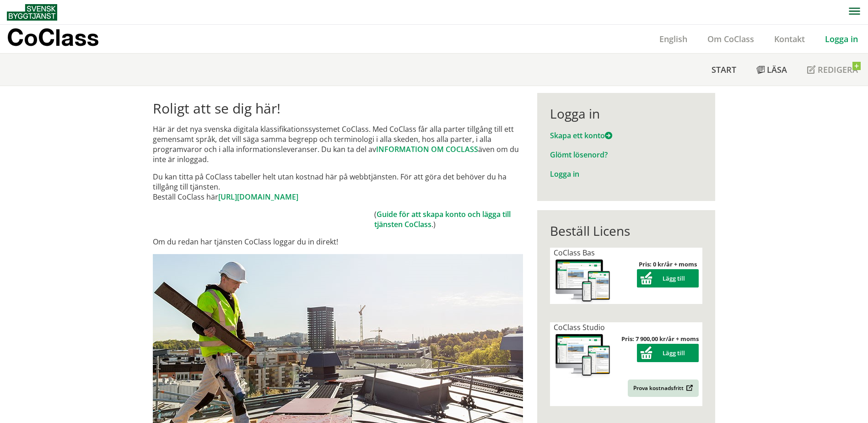 Image resolution: width=868 pixels, height=423 pixels. What do you see at coordinates (338, 144) in the screenshot?
I see `p: Här är det nya svenska digitala klassifikationssystemet CoClass. Med CoClass får alla parter till...` at bounding box center [338, 144].